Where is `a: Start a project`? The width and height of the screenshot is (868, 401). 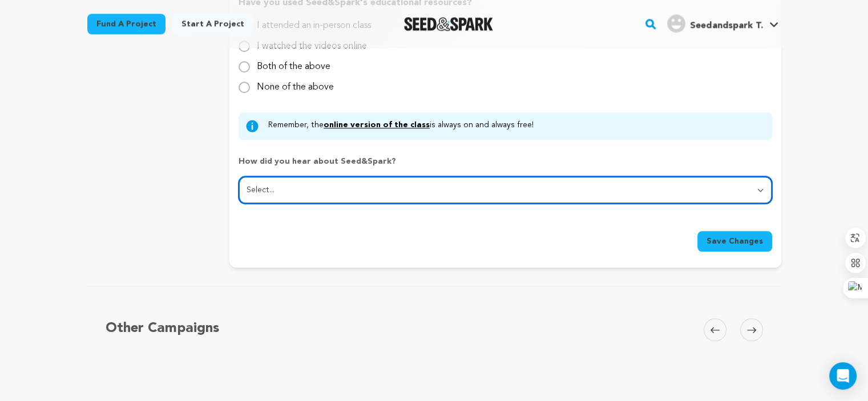 a: Start a project is located at coordinates (213, 24).